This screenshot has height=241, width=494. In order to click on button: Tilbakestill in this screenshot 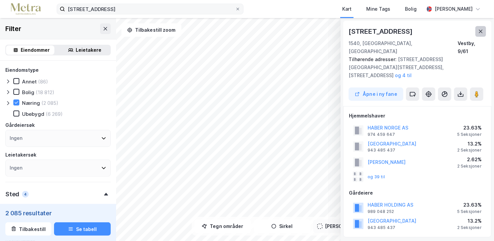, I will do `click(28, 229)`.